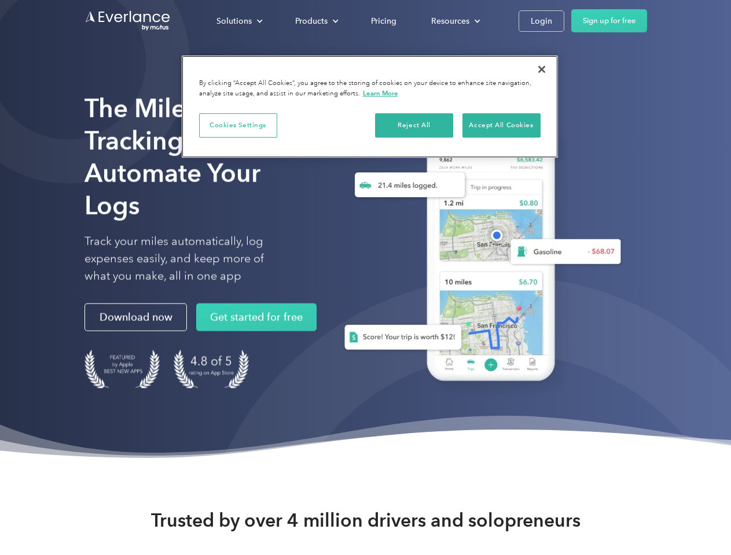 The width and height of the screenshot is (731, 555). Describe the element at coordinates (383, 21) in the screenshot. I see `div: Pricing` at that location.